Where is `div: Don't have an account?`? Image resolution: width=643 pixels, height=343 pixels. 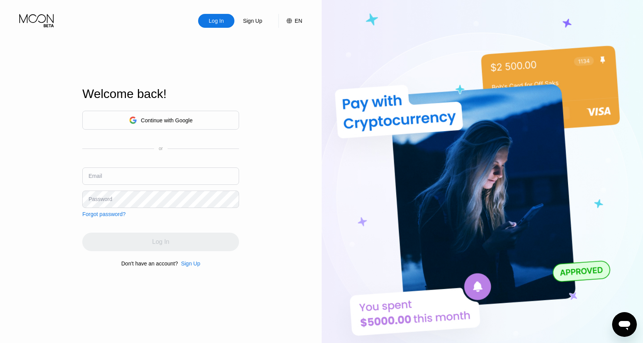 div: Don't have an account? is located at coordinates (149, 264).